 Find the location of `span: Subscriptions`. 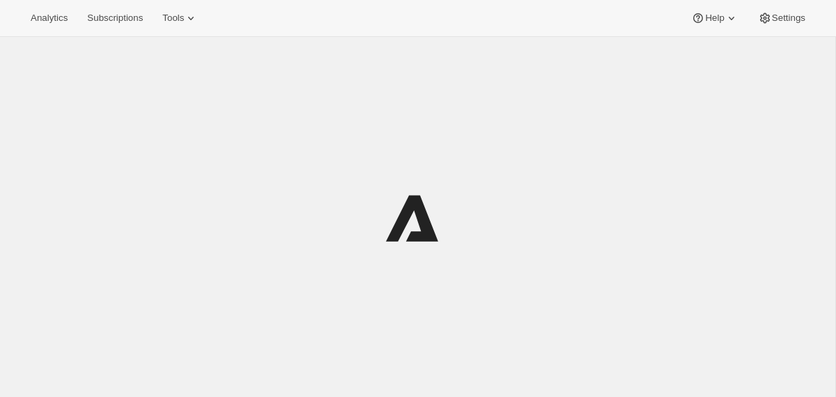

span: Subscriptions is located at coordinates (115, 18).